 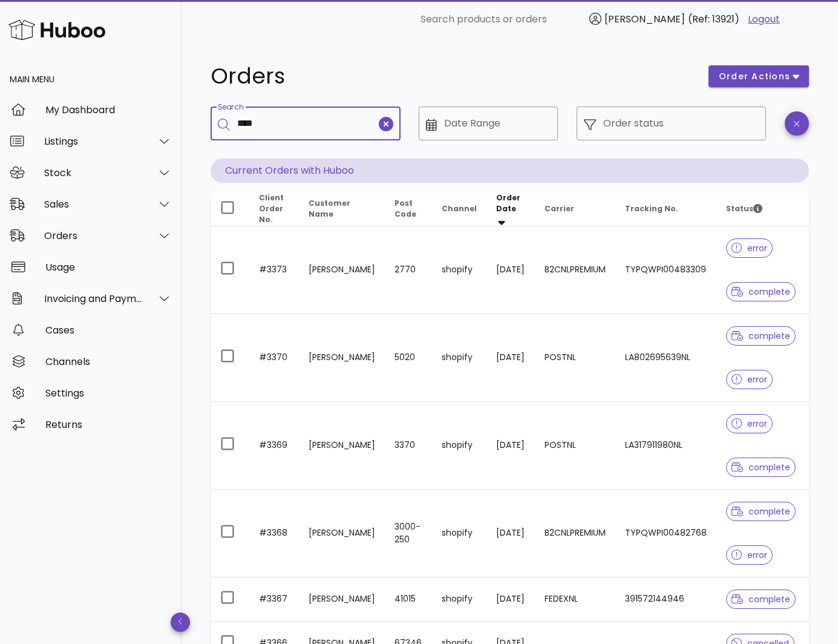 What do you see at coordinates (109, 267) in the screenshot?
I see `div: Usage` at bounding box center [109, 267].